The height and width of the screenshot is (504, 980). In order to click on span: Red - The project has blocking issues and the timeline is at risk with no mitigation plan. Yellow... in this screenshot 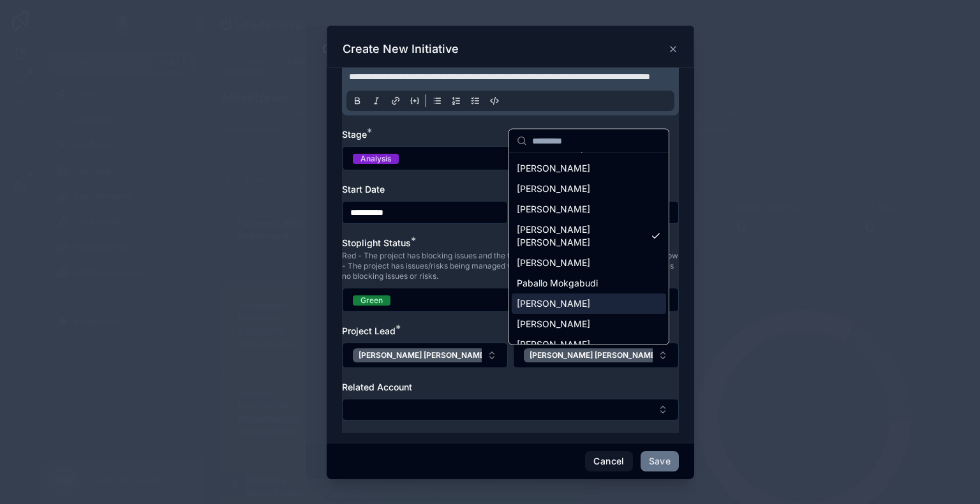, I will do `click(511, 266)`.